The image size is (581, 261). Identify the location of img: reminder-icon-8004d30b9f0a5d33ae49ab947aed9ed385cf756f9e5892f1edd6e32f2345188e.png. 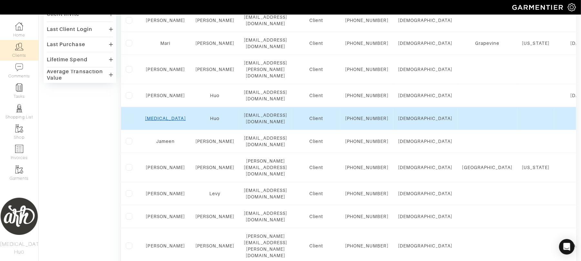
(19, 87).